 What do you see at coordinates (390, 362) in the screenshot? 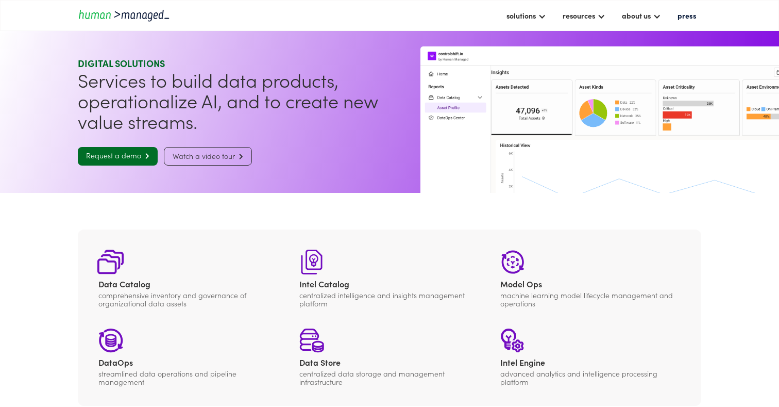
I see `div: Data Store` at bounding box center [390, 362].